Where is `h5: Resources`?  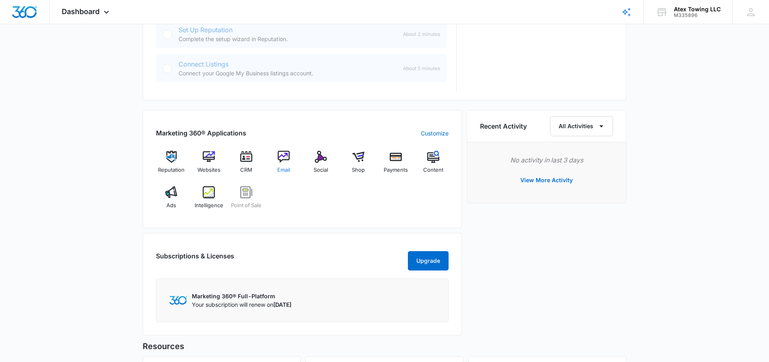
h5: Resources is located at coordinates (384, 346).